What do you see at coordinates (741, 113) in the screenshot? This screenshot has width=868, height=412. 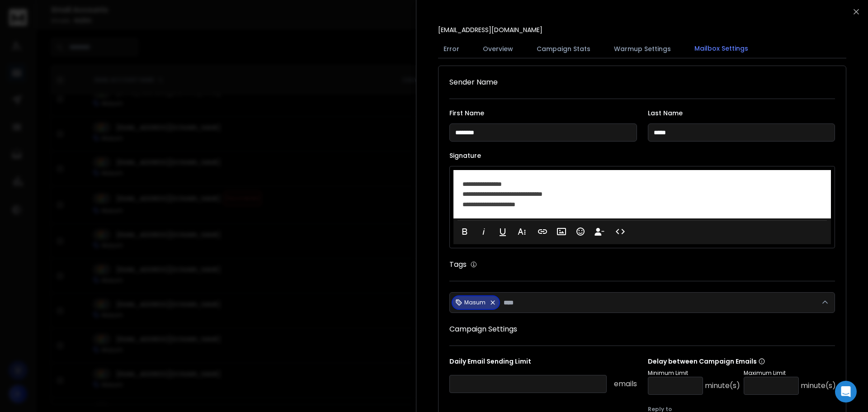 I see `label: Last Name` at bounding box center [741, 113].